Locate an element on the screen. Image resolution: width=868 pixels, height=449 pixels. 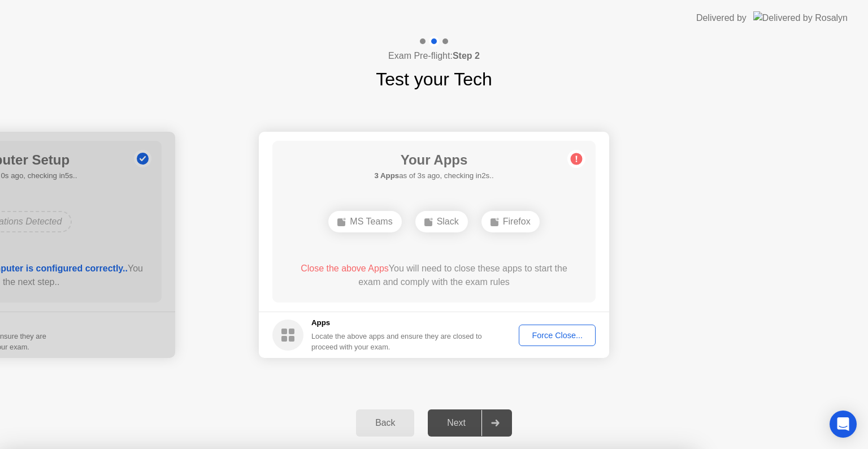
h1: Your Apps is located at coordinates (433, 160).